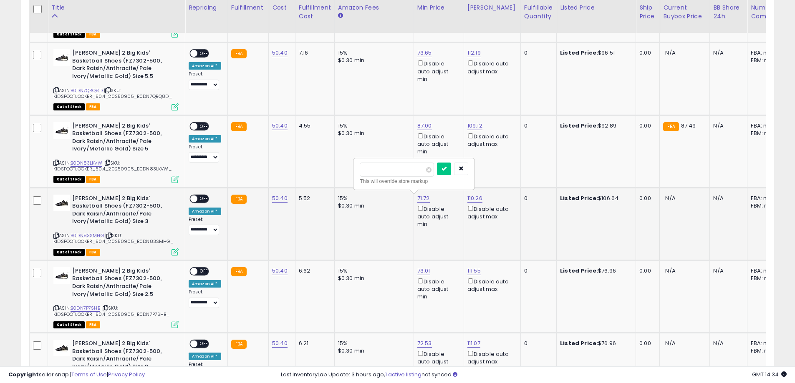 Image resolution: width=795 pixels, height=383 pixels. I want to click on div: Repricing, so click(206, 8).